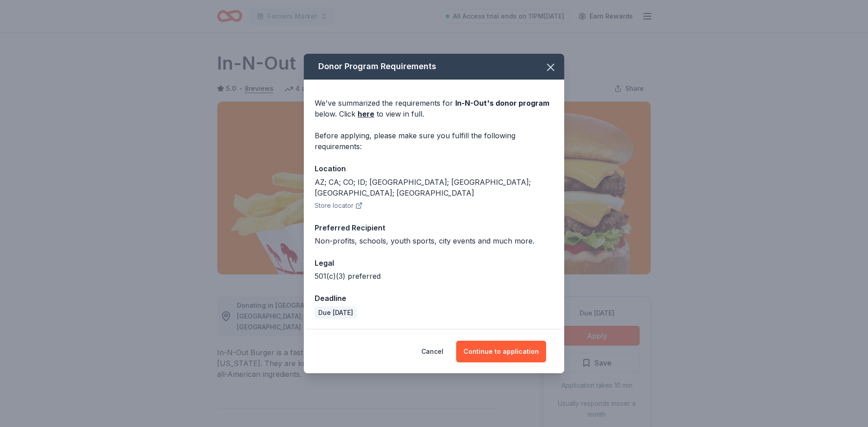  Describe the element at coordinates (434, 276) in the screenshot. I see `div: 501(c)(3) preferred` at that location.